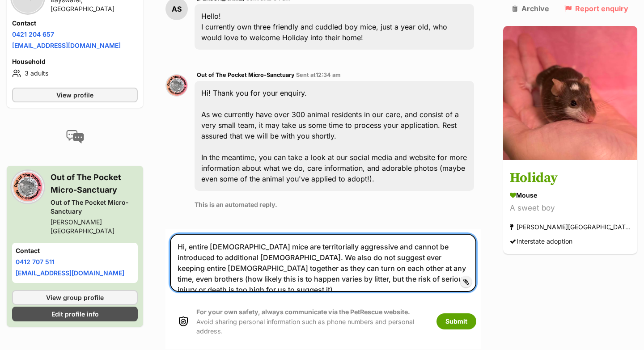  I want to click on div: Out of The Pocket Micro-Sanctuary, so click(94, 207).